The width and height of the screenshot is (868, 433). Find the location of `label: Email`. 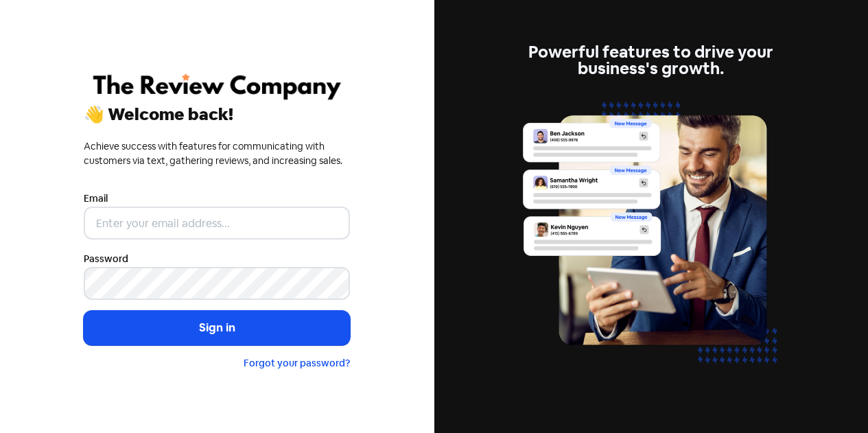

label: Email is located at coordinates (95, 198).